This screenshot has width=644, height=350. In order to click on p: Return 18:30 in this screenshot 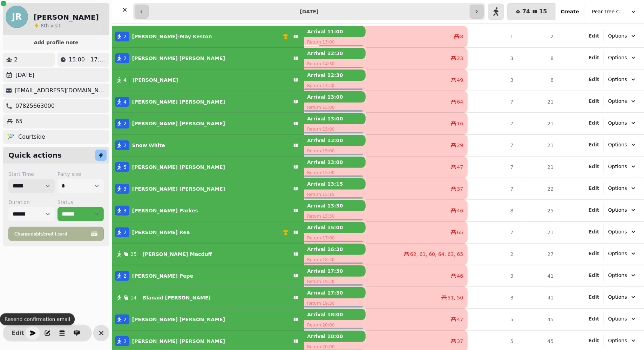, I will do `click(335, 260)`.